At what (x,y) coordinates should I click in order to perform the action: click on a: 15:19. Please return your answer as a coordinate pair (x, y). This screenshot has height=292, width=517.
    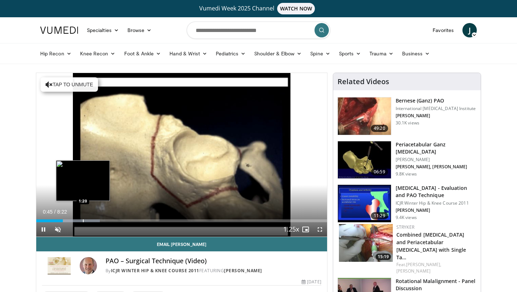
    Looking at the image, I should click on (366, 243).